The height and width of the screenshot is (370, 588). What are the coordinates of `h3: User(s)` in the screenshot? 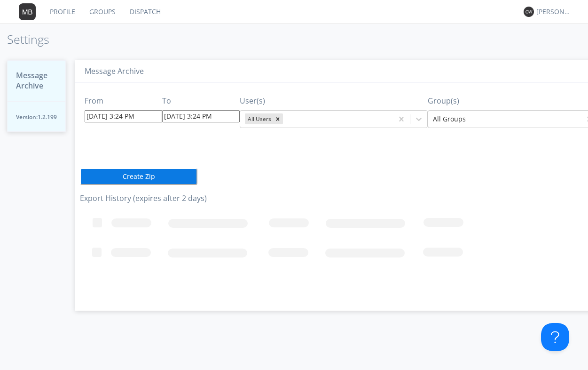 It's located at (334, 101).